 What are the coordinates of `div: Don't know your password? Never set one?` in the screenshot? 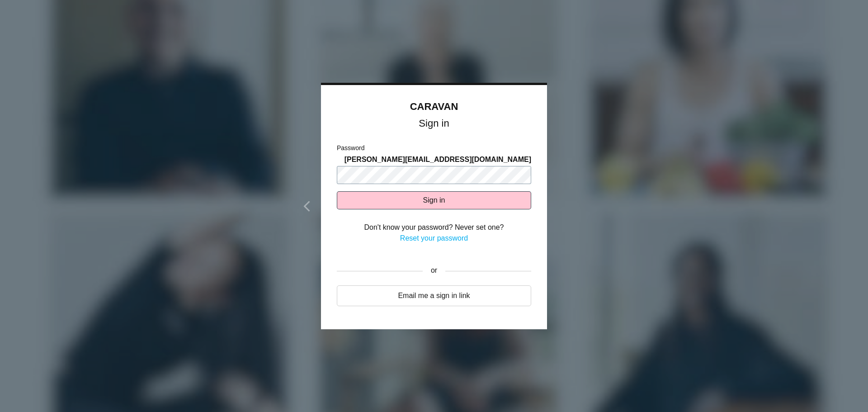 It's located at (434, 227).